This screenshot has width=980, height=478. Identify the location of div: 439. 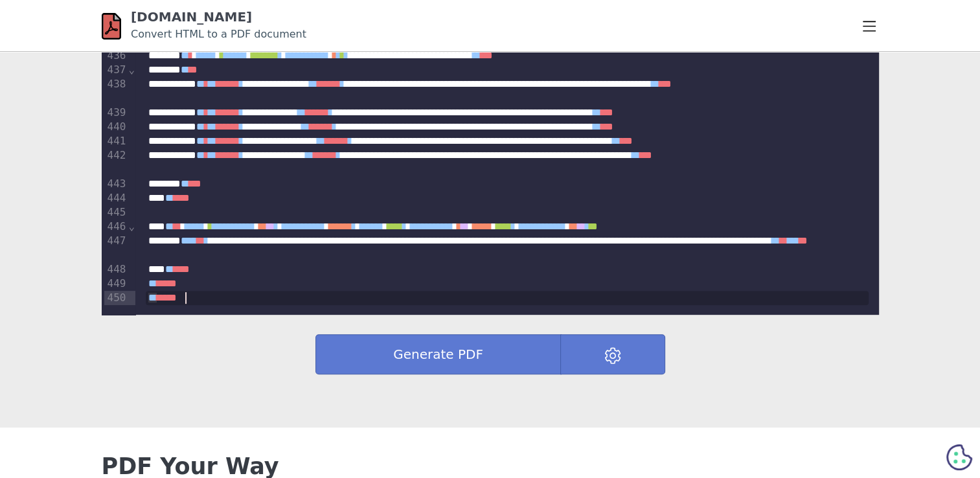
(116, 113).